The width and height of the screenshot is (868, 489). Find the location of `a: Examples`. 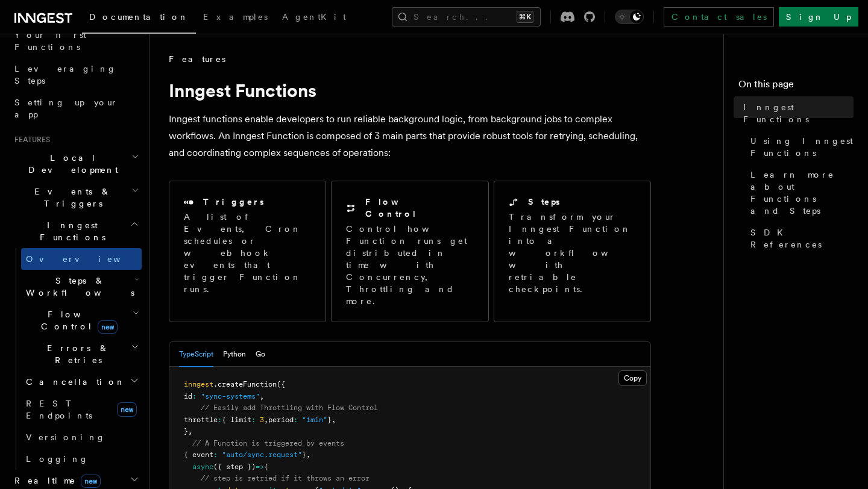

a: Examples is located at coordinates (235, 18).